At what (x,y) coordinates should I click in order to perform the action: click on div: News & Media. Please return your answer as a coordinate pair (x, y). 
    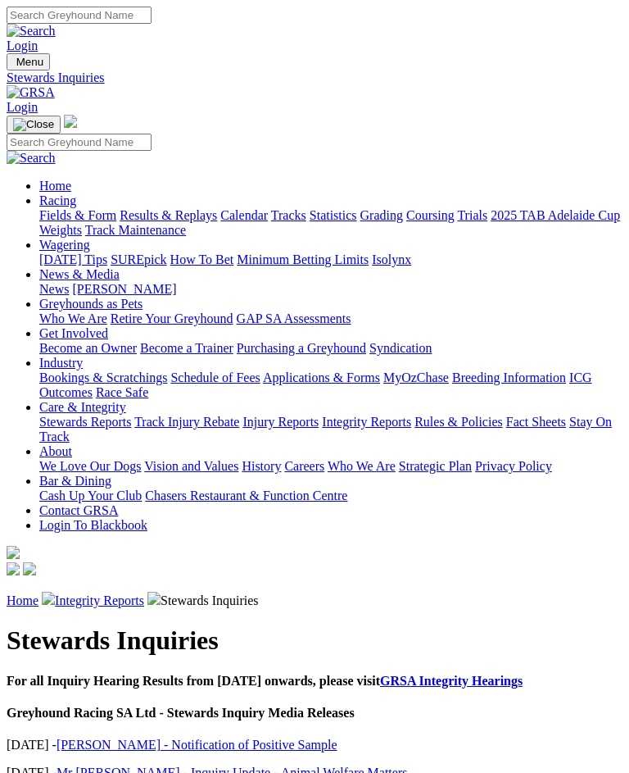
    Looking at the image, I should click on (331, 289).